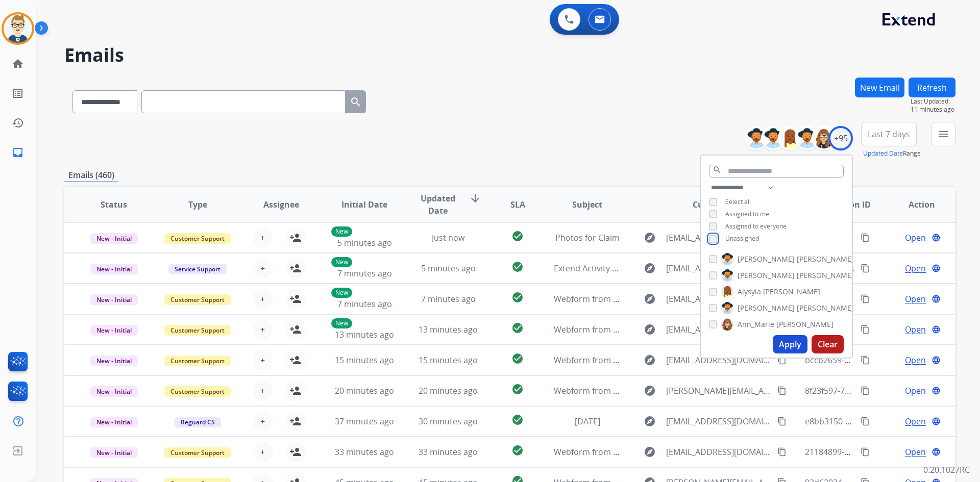 This screenshot has height=482, width=980. Describe the element at coordinates (198, 269) in the screenshot. I see `span: Service Support` at that location.